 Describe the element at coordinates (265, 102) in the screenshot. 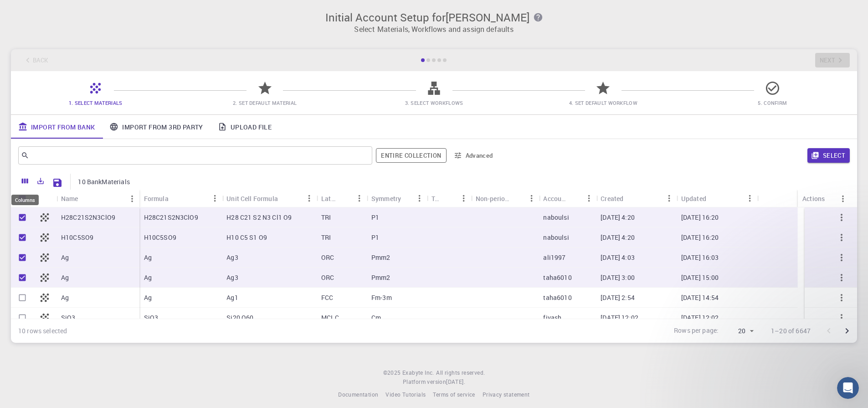

I see `span: 2. Set Default Material` at that location.